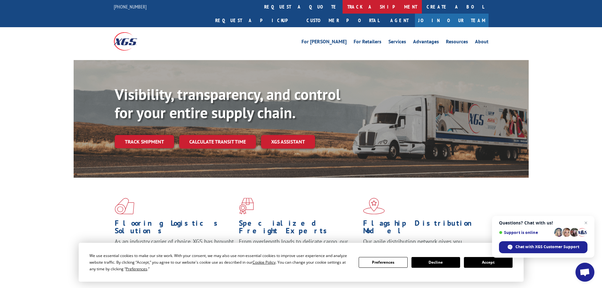 This screenshot has height=288, width=602. Describe the element at coordinates (246, 206) in the screenshot. I see `img: xgs-icon-focused-on-flooring-red` at that location.